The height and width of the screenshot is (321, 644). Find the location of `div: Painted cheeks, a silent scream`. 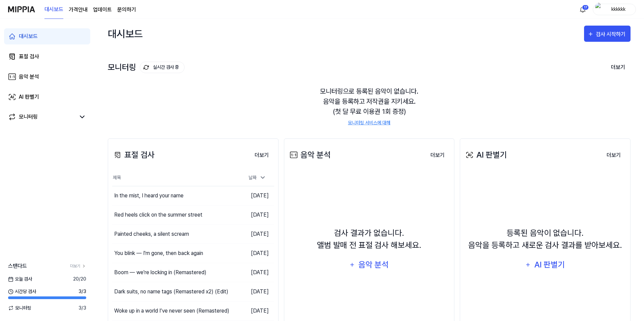

div: Painted cheeks, a silent scream is located at coordinates (151, 234).